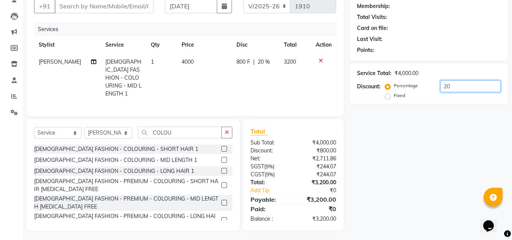  I want to click on th: Stylist, so click(67, 45).